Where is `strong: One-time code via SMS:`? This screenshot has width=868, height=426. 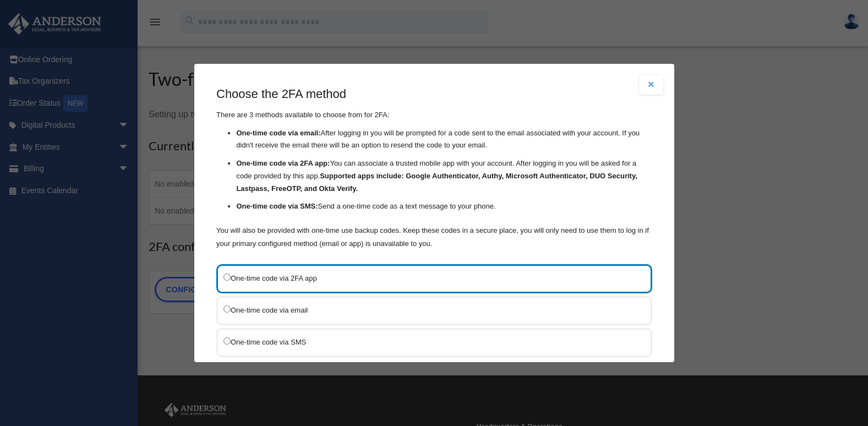 strong: One-time code via SMS: is located at coordinates (276, 206).